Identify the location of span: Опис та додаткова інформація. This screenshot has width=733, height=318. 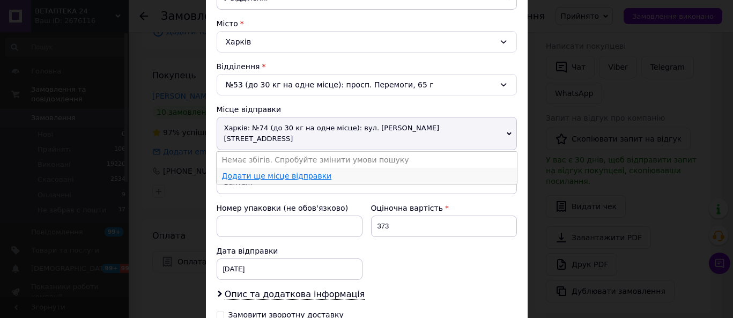
(295, 294).